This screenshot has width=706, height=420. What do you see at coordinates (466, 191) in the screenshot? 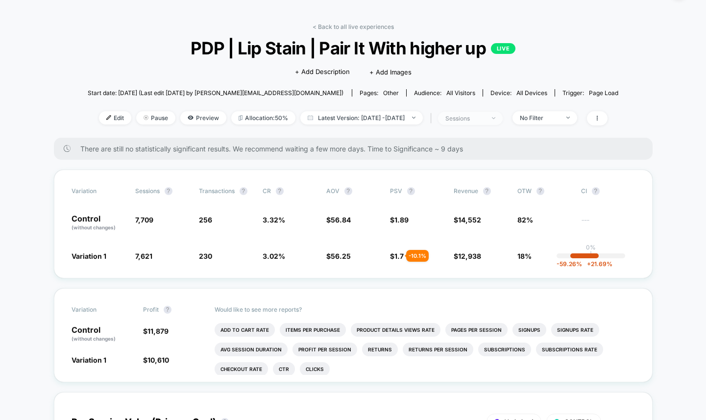
I see `span: Revenue` at bounding box center [466, 191].